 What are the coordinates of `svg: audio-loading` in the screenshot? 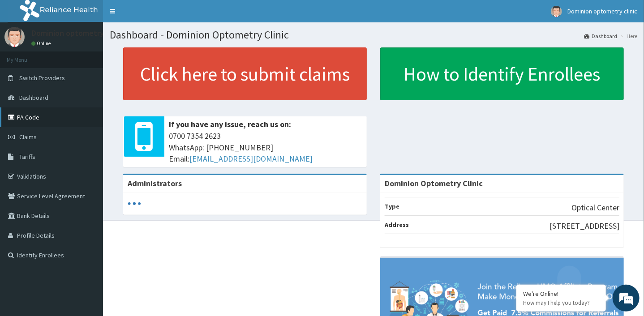 It's located at (134, 203).